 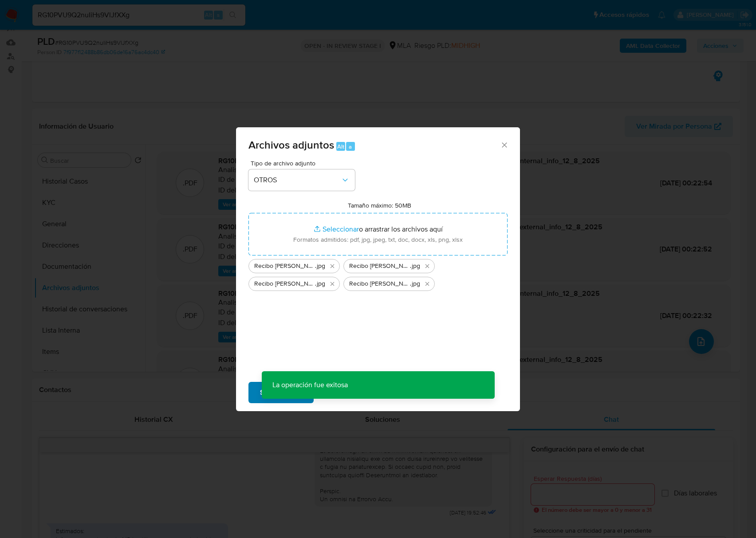 What do you see at coordinates (378, 273) in the screenshot?
I see `ul: Archivos seleccionados` at bounding box center [378, 273].